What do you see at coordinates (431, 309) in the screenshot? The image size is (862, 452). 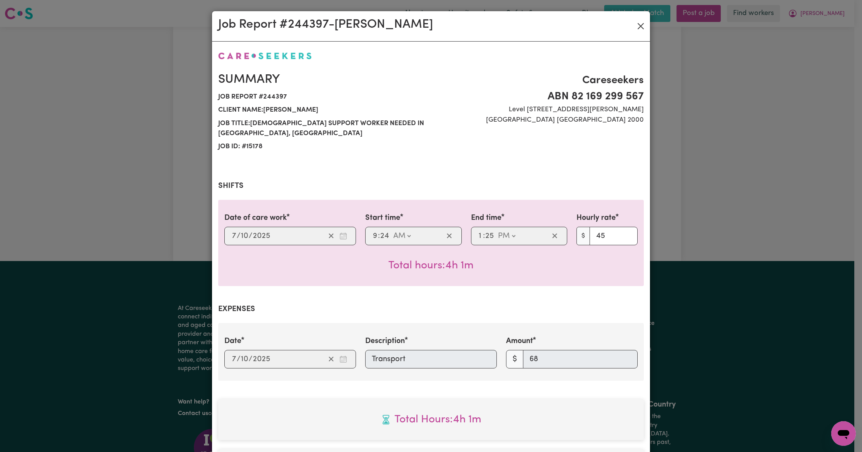 I see `h2: Expenses` at bounding box center [431, 309].